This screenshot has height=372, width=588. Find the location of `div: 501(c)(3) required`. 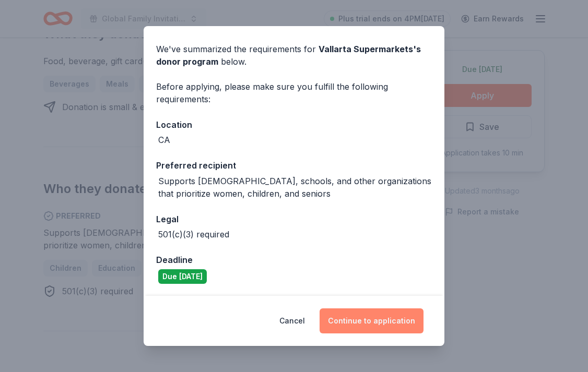

div: 501(c)(3) required is located at coordinates (193, 234).